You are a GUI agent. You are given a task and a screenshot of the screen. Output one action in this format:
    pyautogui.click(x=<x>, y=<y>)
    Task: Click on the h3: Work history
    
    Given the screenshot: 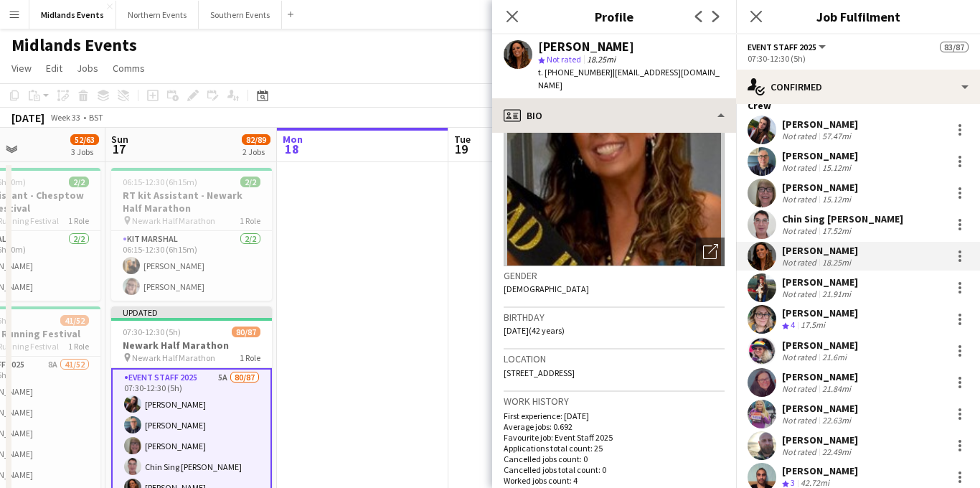 What is the action you would take?
    pyautogui.click(x=614, y=401)
    